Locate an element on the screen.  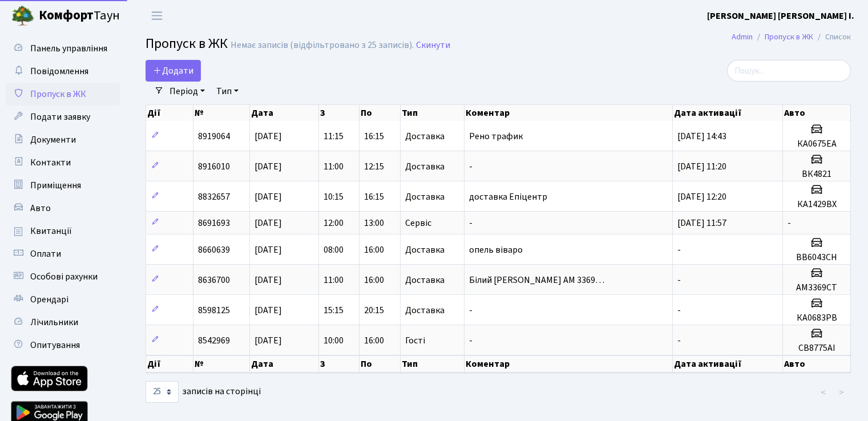
h5: КА0675ЕА is located at coordinates (817, 144).